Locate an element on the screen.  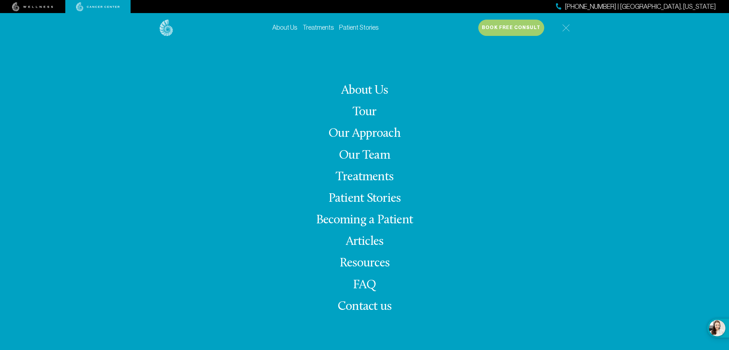
img: cancer center is located at coordinates (98, 7).